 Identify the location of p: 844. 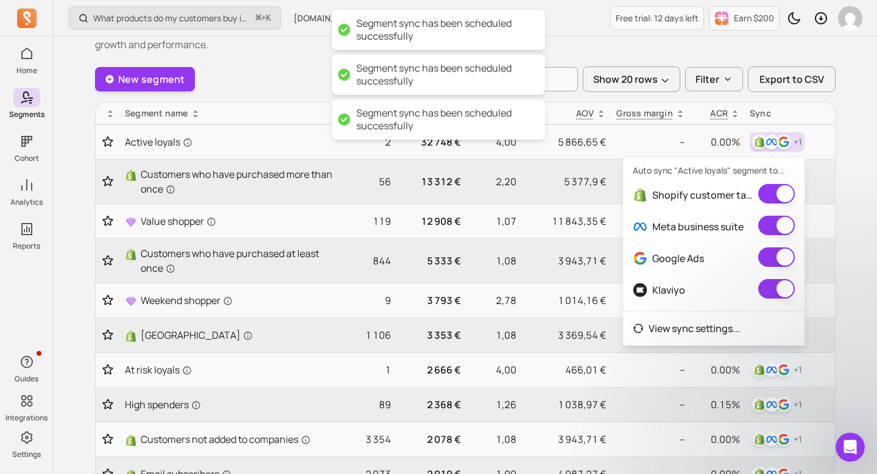
(368, 261).